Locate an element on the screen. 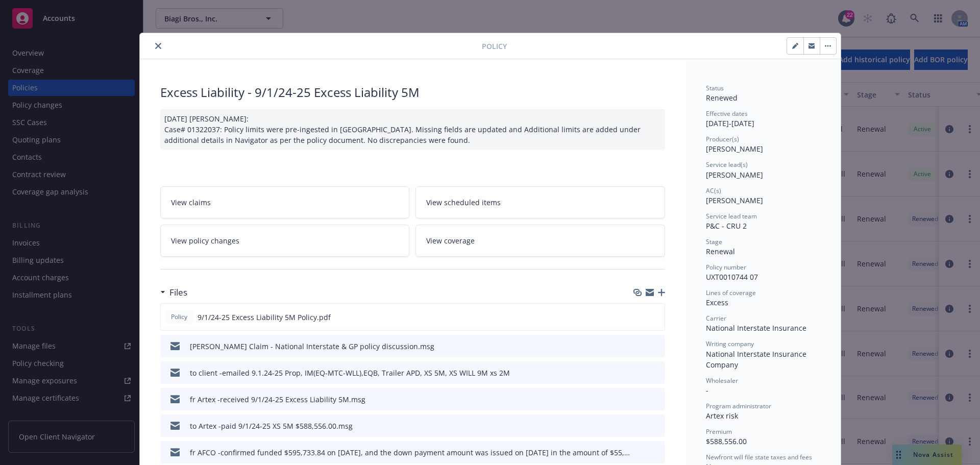 This screenshot has width=980, height=465. a: View coverage is located at coordinates (540, 240).